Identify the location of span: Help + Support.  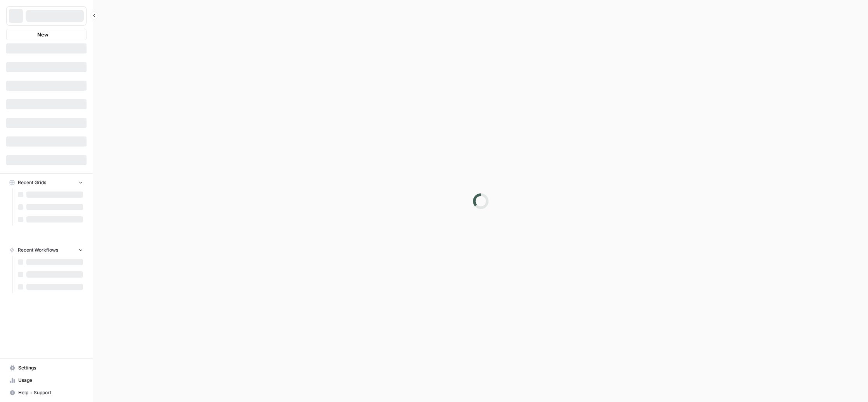
(51, 393).